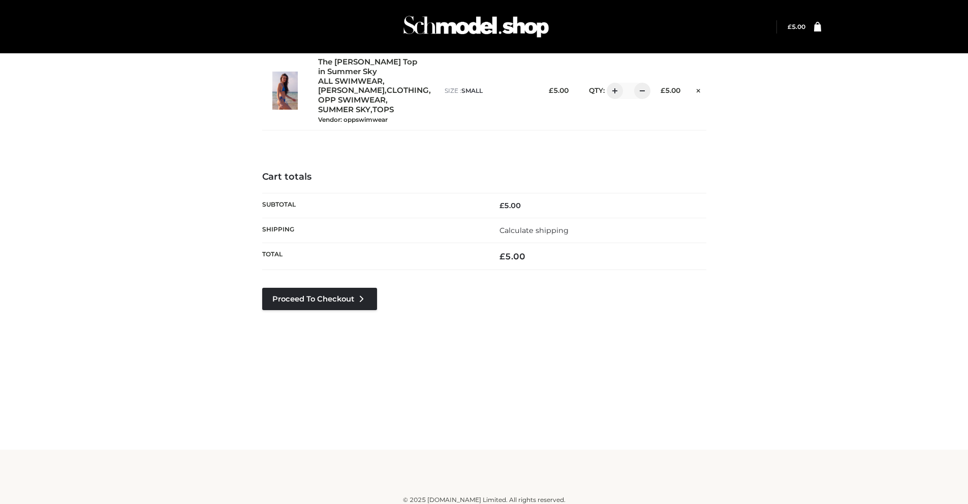  What do you see at coordinates (476, 26) in the screenshot?
I see `img: Schmodel Admin 964` at bounding box center [476, 26].